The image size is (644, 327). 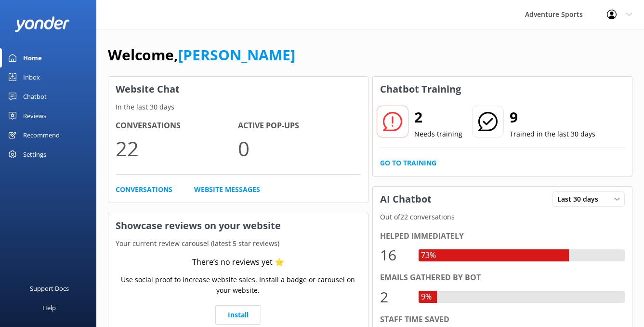 I want to click on img: yonder-white-logo.png, so click(x=42, y=24).